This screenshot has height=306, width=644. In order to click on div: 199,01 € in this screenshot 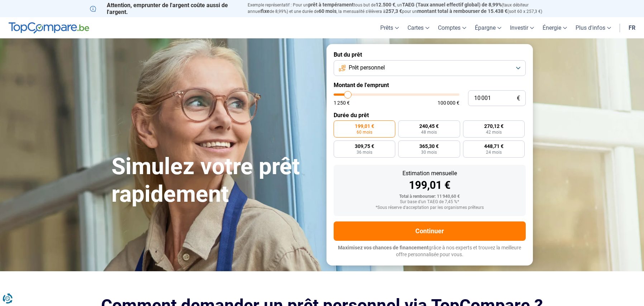, I will do `click(430, 185)`.